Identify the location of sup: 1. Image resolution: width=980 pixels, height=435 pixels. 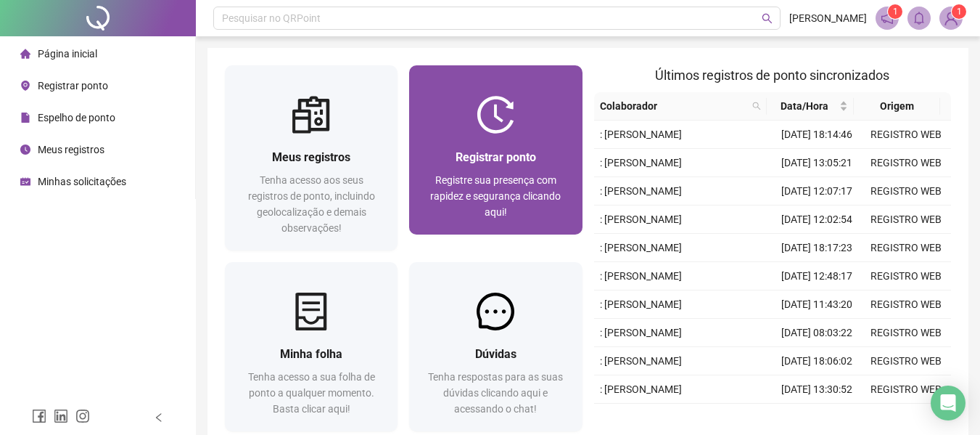
(895, 12).